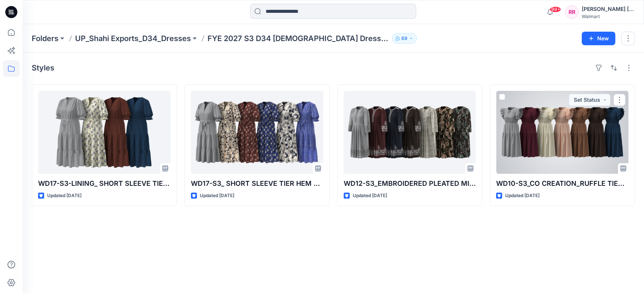 This screenshot has height=294, width=644. What do you see at coordinates (133, 38) in the screenshot?
I see `p: UP_Shahi Exports_D34_Dresses` at bounding box center [133, 38].